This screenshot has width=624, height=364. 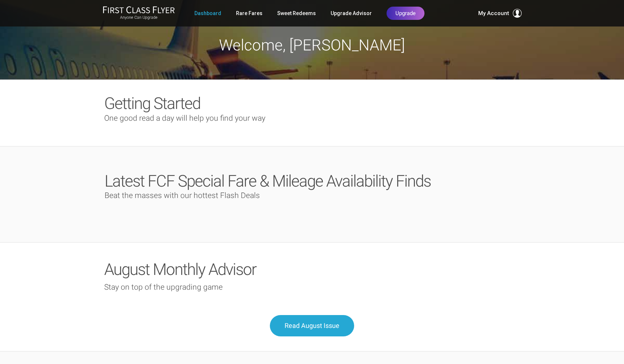 What do you see at coordinates (139, 17) in the screenshot?
I see `small: Anyone Can Upgrade` at bounding box center [139, 17].